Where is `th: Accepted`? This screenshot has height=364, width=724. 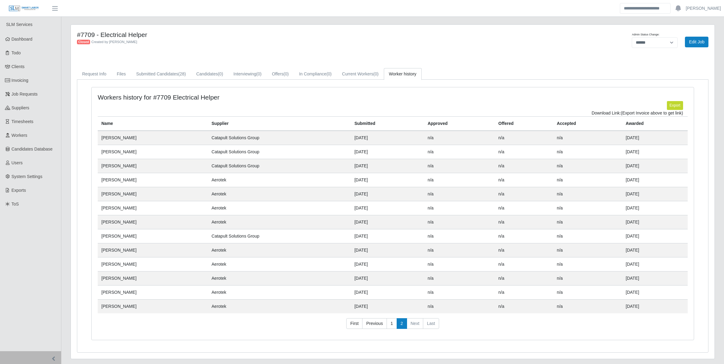
th: Accepted is located at coordinates (588, 123).